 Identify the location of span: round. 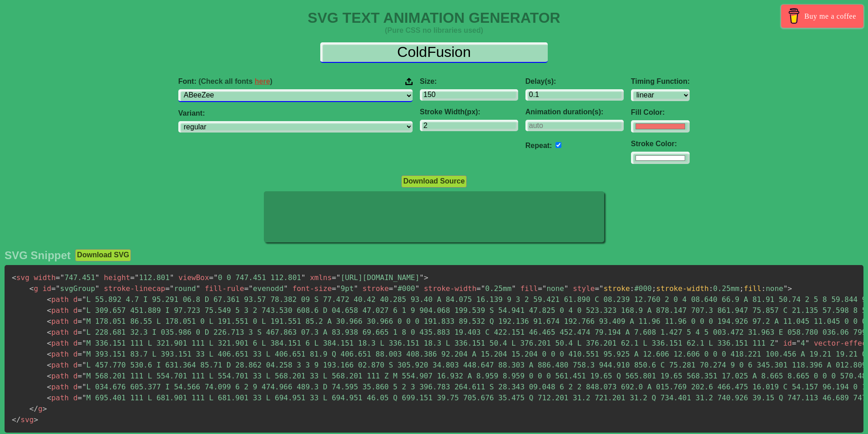
(182, 288).